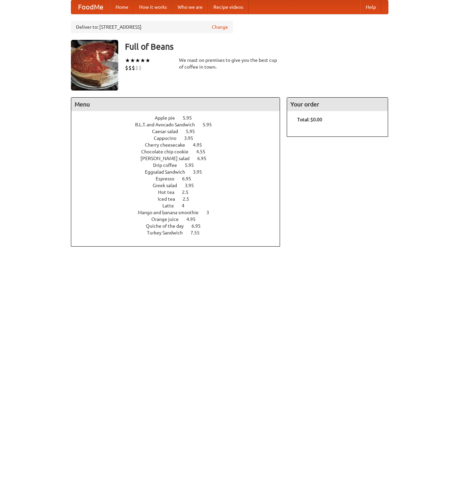 The height and width of the screenshot is (478, 459). I want to click on span: Hot tea, so click(170, 192).